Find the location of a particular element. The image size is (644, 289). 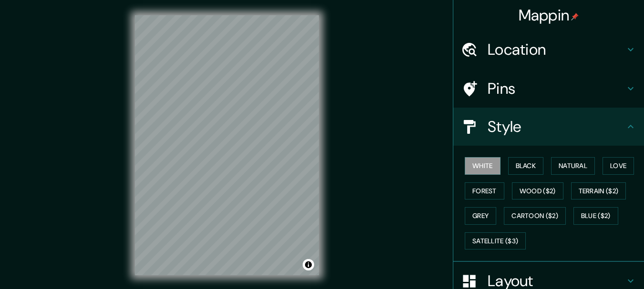

img: pin-icon.png is located at coordinates (575, 17).